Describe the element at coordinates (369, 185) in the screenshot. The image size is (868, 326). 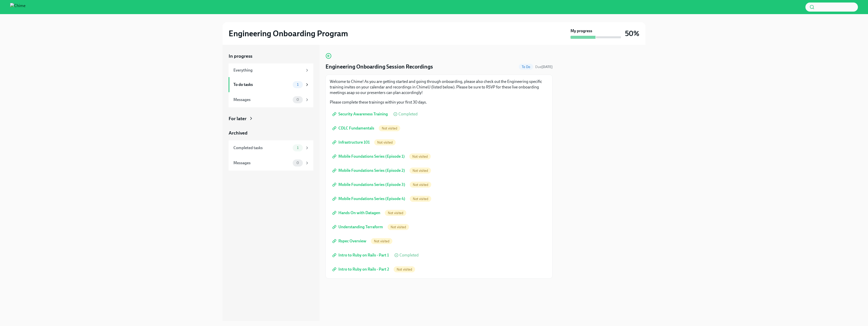
I see `a: Mobile Foundations Series (Episode 3)` at that location.